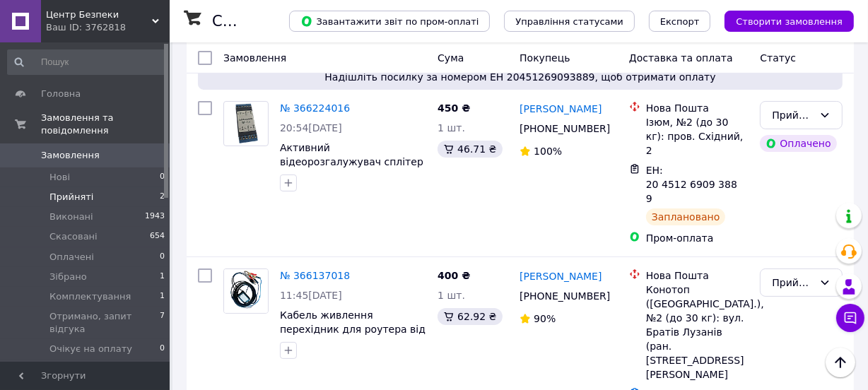 The height and width of the screenshot is (390, 868). What do you see at coordinates (315, 275) in the screenshot?
I see `a: № 366137018` at bounding box center [315, 275].